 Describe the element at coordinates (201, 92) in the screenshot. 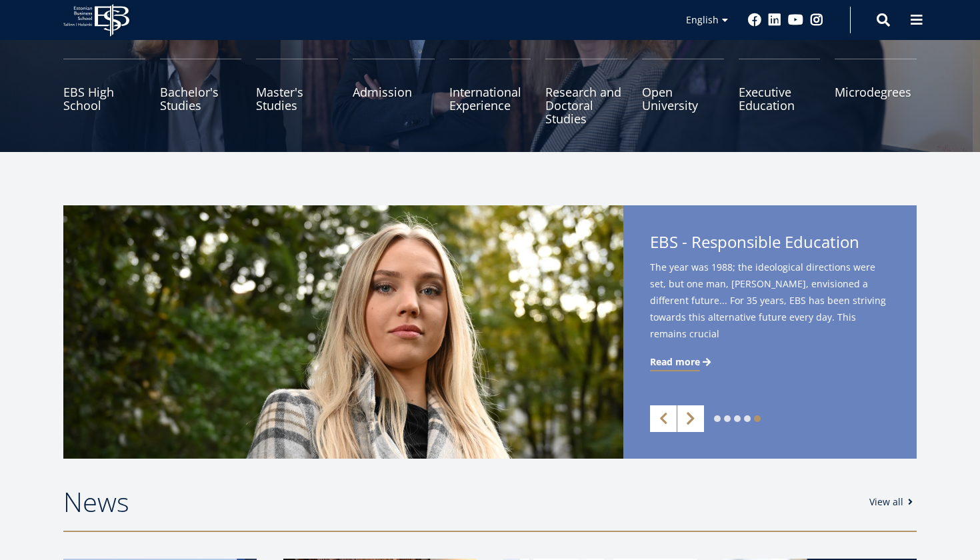

I see `a: Bachelor's Studies` at that location.